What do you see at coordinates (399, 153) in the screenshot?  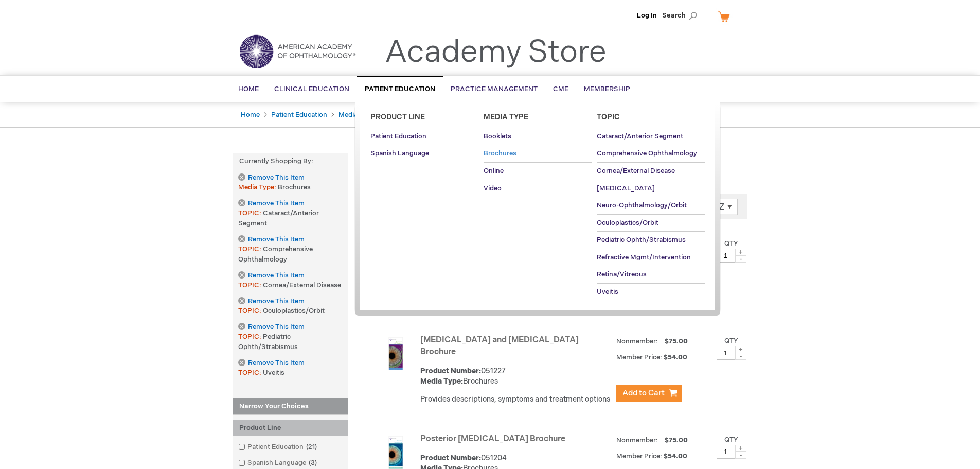 I see `span: Spanish Language` at bounding box center [399, 153].